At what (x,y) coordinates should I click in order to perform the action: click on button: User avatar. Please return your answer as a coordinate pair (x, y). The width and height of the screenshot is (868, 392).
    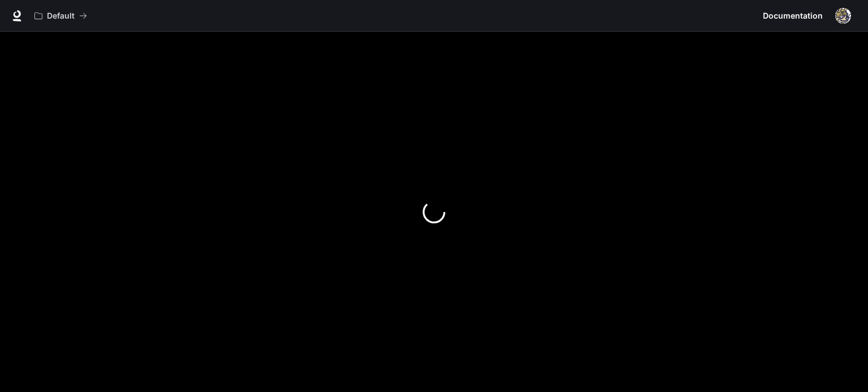
    Looking at the image, I should click on (843, 16).